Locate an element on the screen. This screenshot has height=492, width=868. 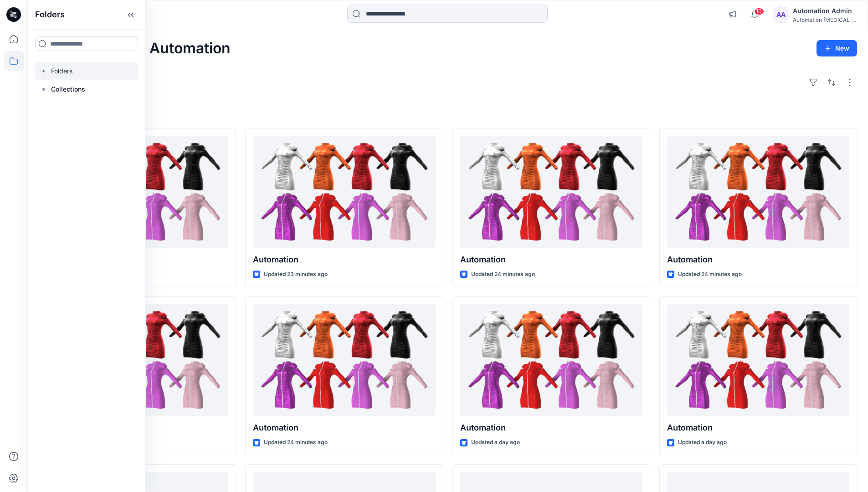
h4: Styles is located at coordinates (448, 113).